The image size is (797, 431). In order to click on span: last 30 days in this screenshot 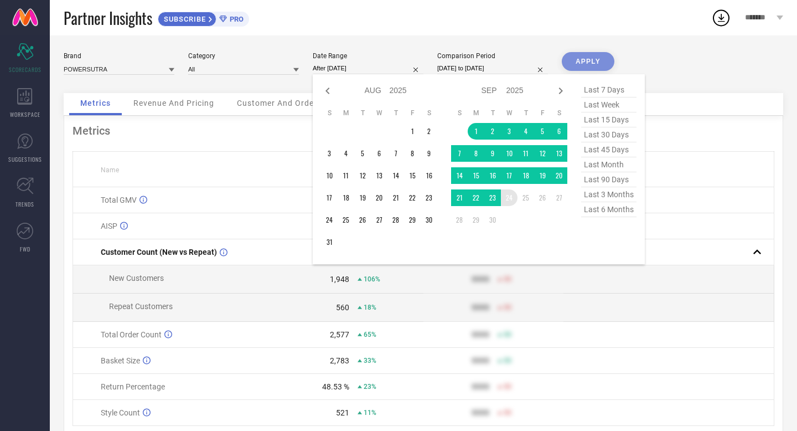, I will do `click(609, 135)`.